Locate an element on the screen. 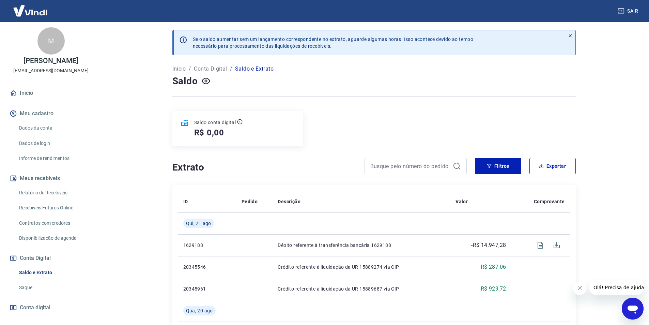 The image size is (649, 325). p: Saldo conta digital is located at coordinates (215, 122).